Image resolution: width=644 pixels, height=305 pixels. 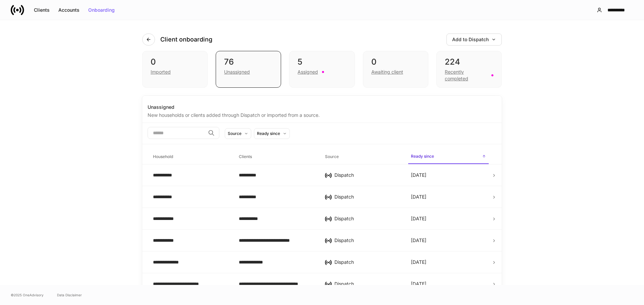 What do you see at coordinates (272, 134) in the screenshot?
I see `button: Ready since` at bounding box center [272, 134].